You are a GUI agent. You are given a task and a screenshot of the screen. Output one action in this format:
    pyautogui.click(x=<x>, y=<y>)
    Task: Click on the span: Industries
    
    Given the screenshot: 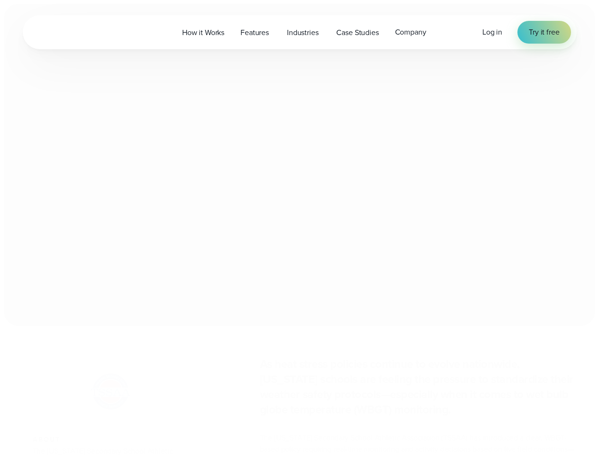 What is the action you would take?
    pyautogui.click(x=303, y=33)
    